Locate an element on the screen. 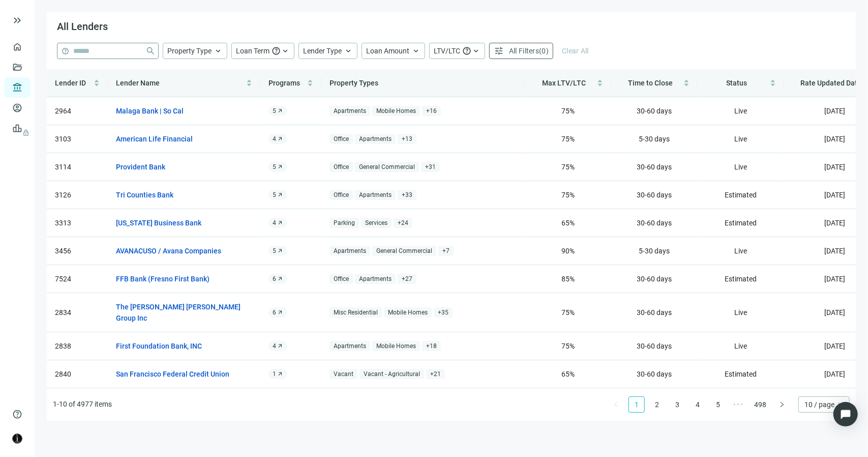 The height and width of the screenshot is (457, 868). td: 7524 is located at coordinates (77, 279).